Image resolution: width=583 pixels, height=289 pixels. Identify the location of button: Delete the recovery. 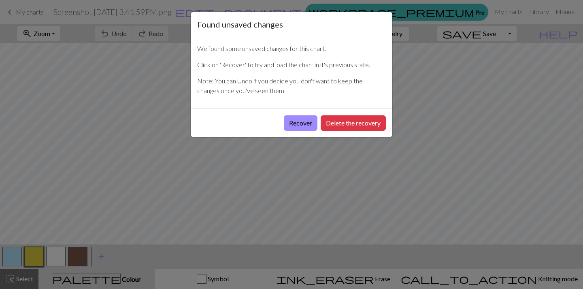
(353, 123).